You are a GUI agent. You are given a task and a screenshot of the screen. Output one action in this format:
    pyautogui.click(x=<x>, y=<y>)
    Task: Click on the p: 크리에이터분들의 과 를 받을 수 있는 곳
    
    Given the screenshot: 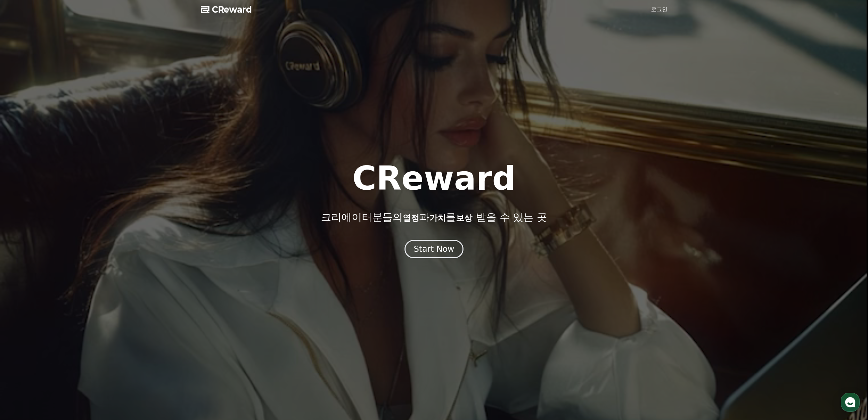 What is the action you would take?
    pyautogui.click(x=434, y=218)
    